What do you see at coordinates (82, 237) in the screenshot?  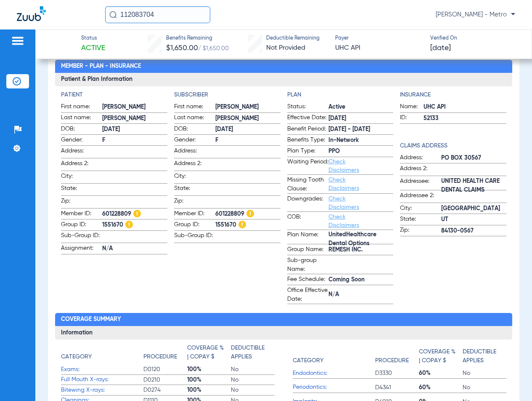 I see `span: Sub-Group ID:` at bounding box center [82, 237].